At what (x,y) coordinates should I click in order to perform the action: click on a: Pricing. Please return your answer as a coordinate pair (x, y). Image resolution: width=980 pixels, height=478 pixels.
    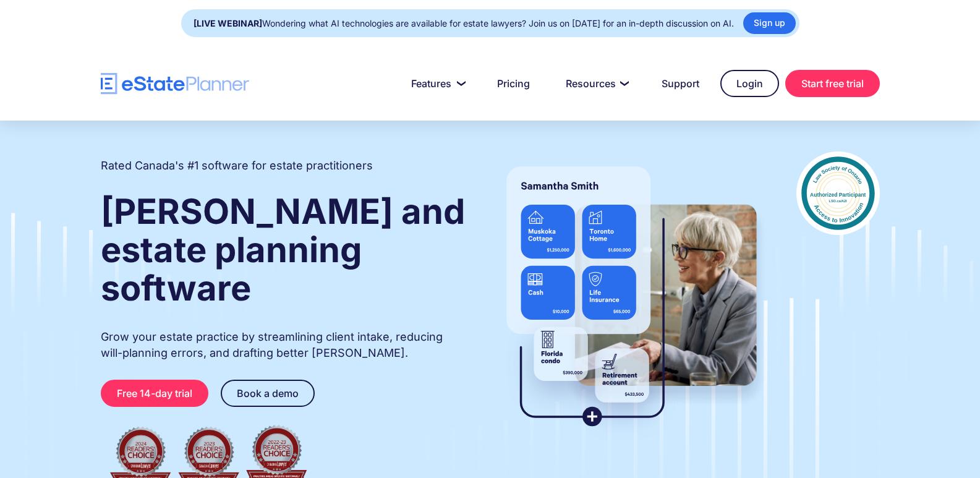
    Looking at the image, I should click on (513, 84).